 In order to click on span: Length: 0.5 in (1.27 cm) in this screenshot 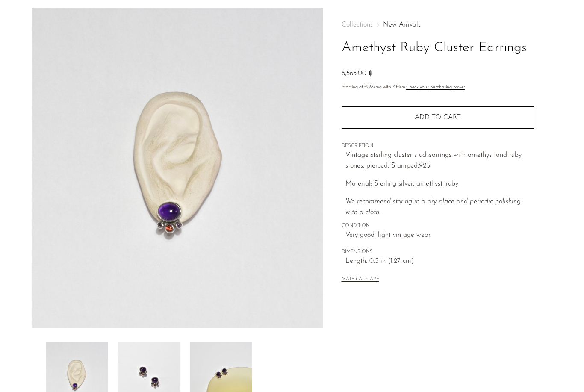, I will do `click(439, 261)`.